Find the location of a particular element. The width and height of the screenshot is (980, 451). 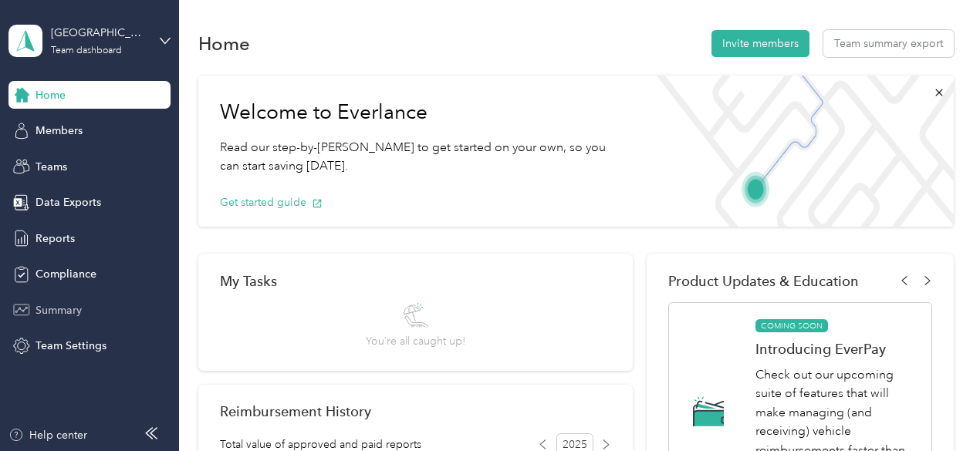

h1: Introducing EverPay is located at coordinates (835, 348).